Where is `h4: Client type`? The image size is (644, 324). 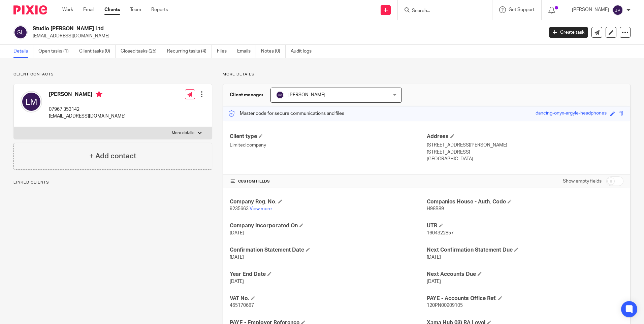
h4: Client type is located at coordinates (328, 137).